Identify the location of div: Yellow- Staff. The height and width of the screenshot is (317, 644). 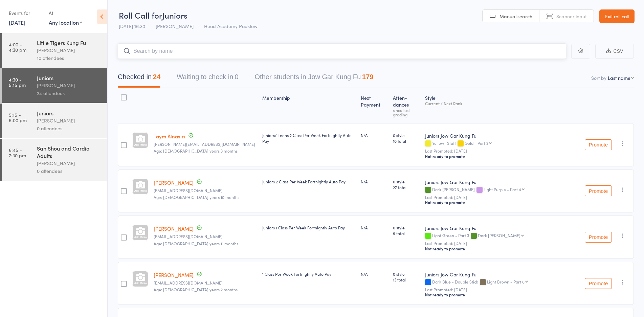
(502, 144).